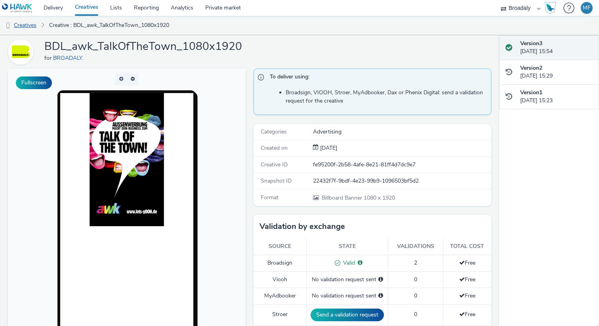 The image size is (599, 326). What do you see at coordinates (280, 314) in the screenshot?
I see `td: Stroer` at bounding box center [280, 314].